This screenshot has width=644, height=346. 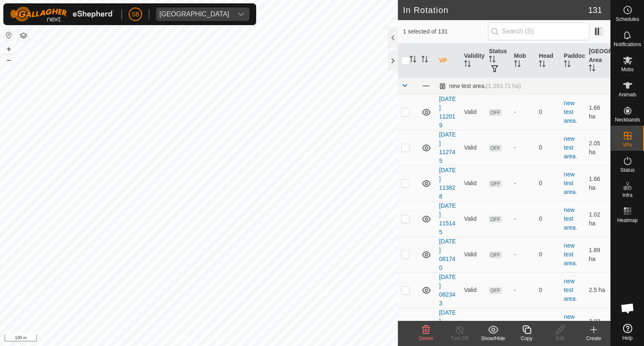 What do you see at coordinates (627, 221) in the screenshot?
I see `span: Heatmap` at bounding box center [627, 221].